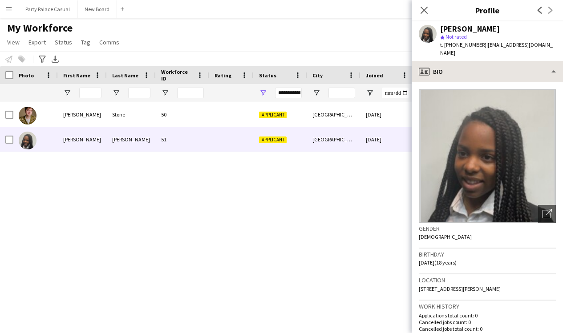 This screenshot has height=333, width=563. What do you see at coordinates (109, 42) in the screenshot?
I see `a: Comms` at bounding box center [109, 42].